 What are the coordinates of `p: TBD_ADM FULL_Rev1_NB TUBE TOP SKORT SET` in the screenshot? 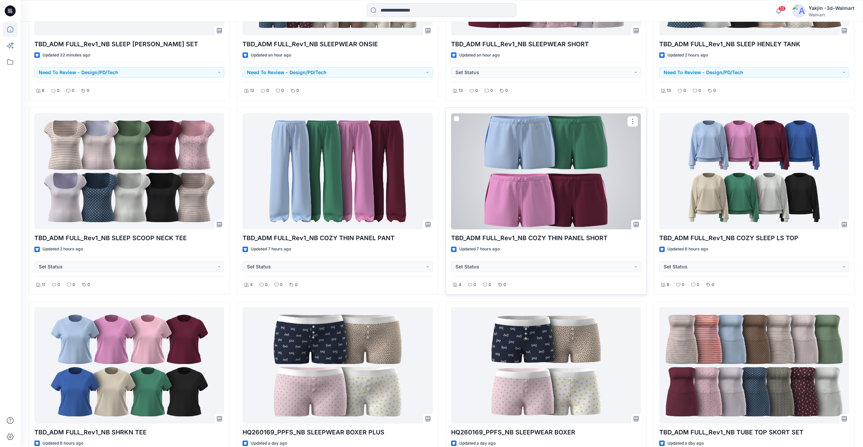 It's located at (754, 432).